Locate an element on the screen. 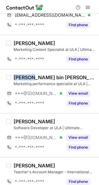  div: Marketing Content Specialist at ULA | Ultimate Learning Academy Co. is located at coordinates (54, 50).